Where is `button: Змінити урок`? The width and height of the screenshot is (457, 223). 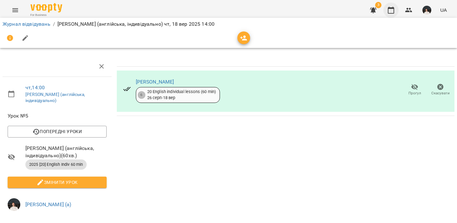 button: Змінити урок is located at coordinates (57, 182).